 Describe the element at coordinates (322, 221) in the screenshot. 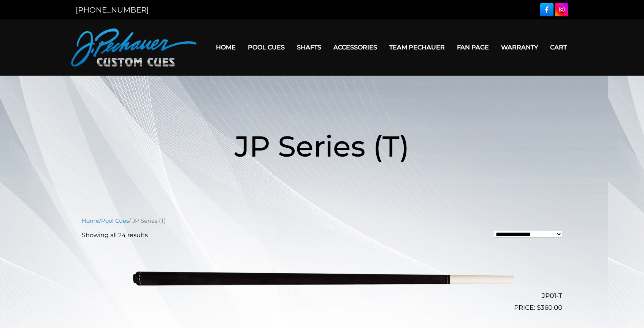

I see `nav: Breadcrumb` at that location.